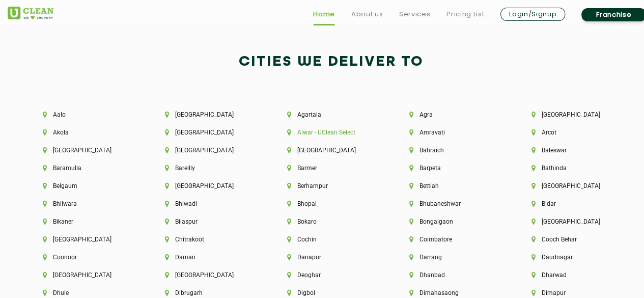 The image size is (644, 298). Describe the element at coordinates (454, 133) in the screenshot. I see `li: Amravati` at that location.